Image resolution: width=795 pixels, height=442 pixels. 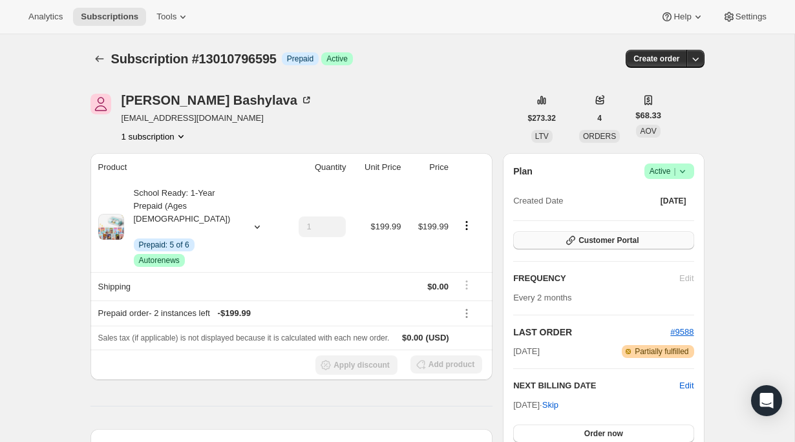 What do you see at coordinates (467, 285) in the screenshot?
I see `button: Shipping actions` at bounding box center [467, 285].